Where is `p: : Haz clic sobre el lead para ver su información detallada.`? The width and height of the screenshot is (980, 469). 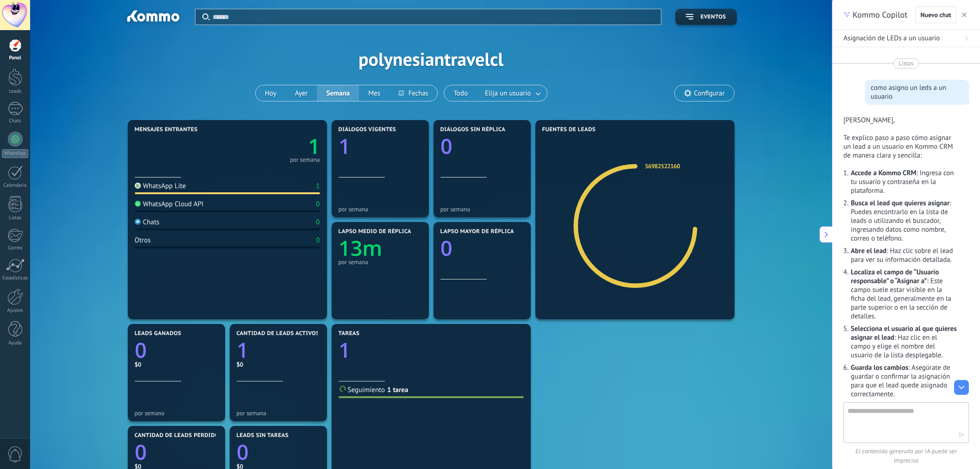
p: : Haz clic sobre el lead para ver su información detallada. is located at coordinates (904, 255).